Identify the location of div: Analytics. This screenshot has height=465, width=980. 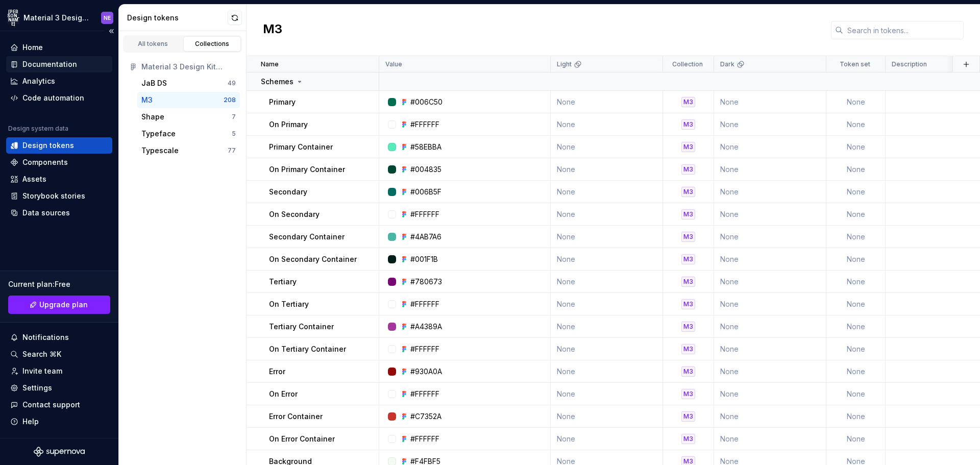
(39, 81).